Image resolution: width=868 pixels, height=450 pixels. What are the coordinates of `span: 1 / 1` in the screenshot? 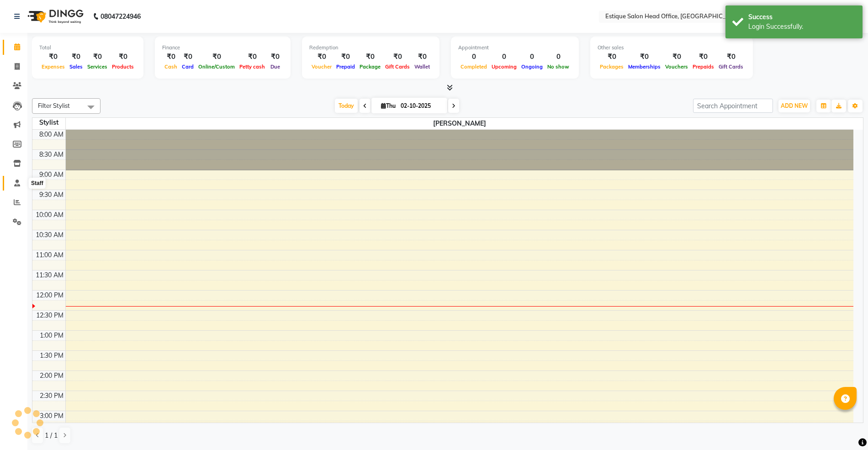 It's located at (52, 435).